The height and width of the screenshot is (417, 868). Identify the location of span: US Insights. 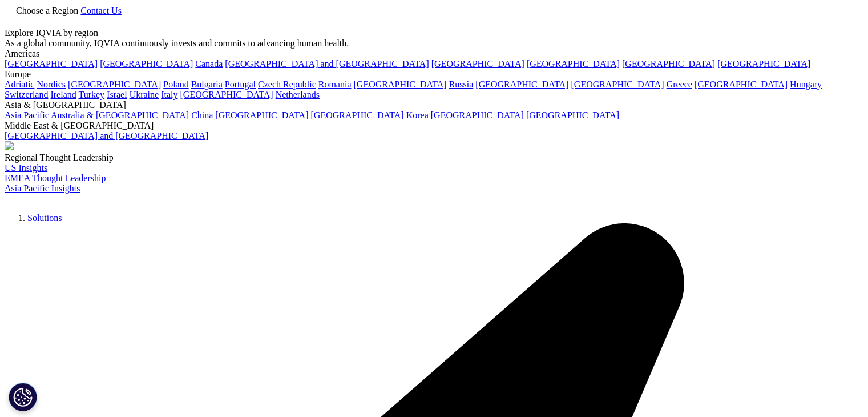
(26, 167).